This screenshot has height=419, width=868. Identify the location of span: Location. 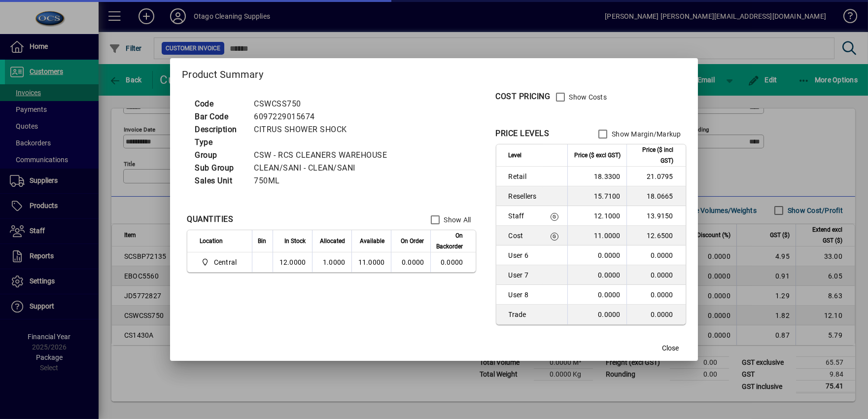
(211, 241).